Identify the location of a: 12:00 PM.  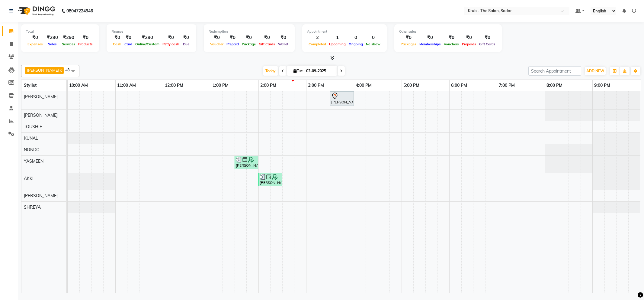
(174, 86).